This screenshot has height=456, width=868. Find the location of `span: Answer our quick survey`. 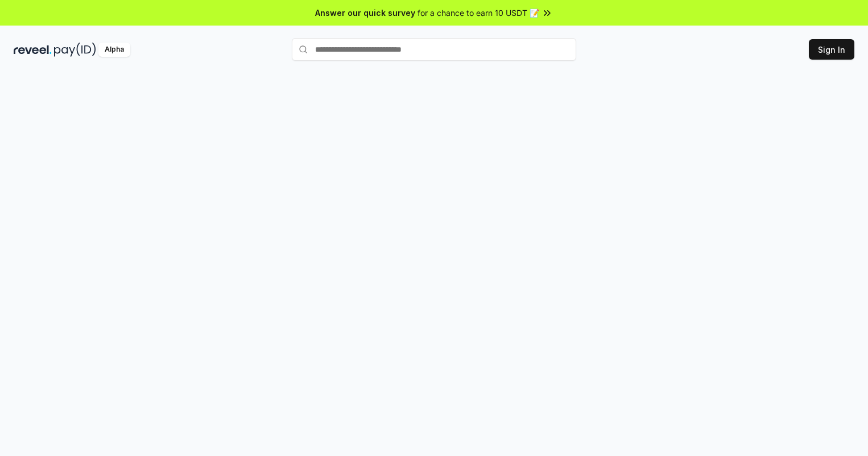

span: Answer our quick survey is located at coordinates (365, 13).